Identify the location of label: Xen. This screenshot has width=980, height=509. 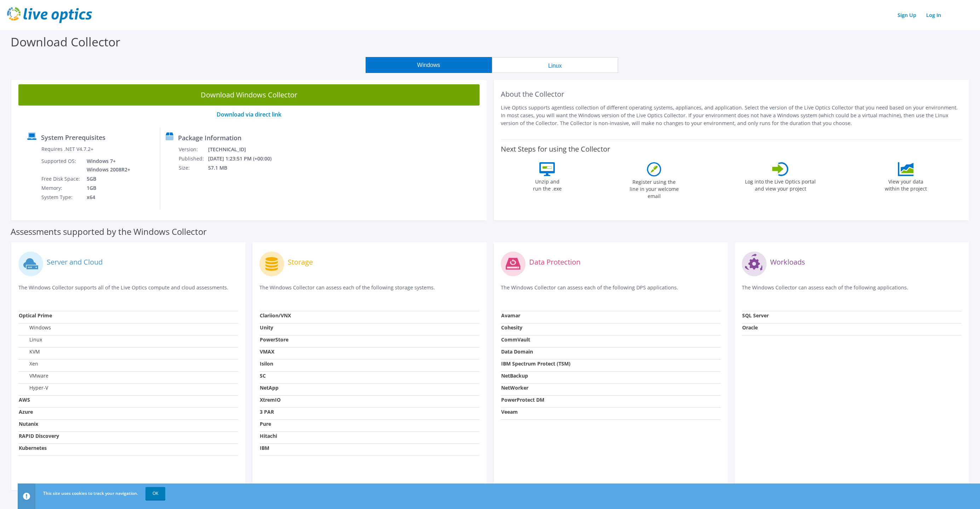
(28, 363).